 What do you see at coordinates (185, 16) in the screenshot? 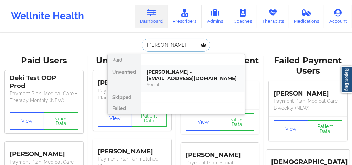
I see `a: Prescribers` at bounding box center [185, 16].